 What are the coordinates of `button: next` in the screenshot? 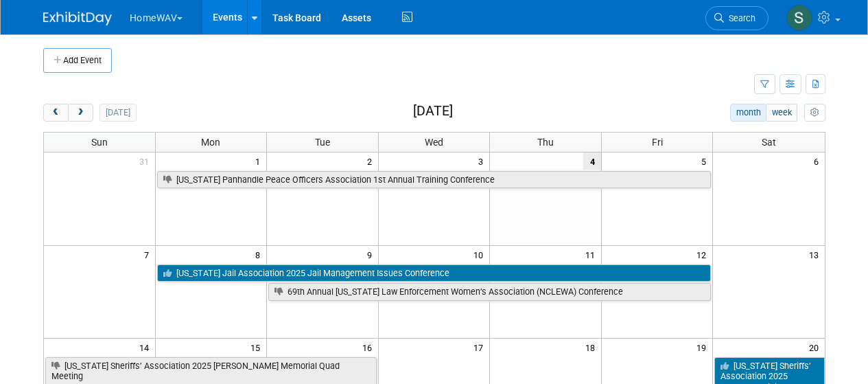 It's located at (80, 113).